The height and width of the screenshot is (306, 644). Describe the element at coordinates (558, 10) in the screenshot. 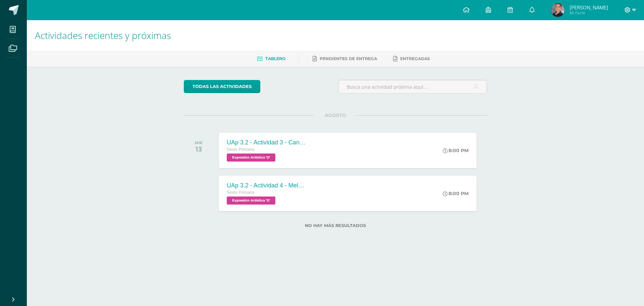

I see `img: e58487b6d83c26c95fa70133dd27cb19.png` at that location.